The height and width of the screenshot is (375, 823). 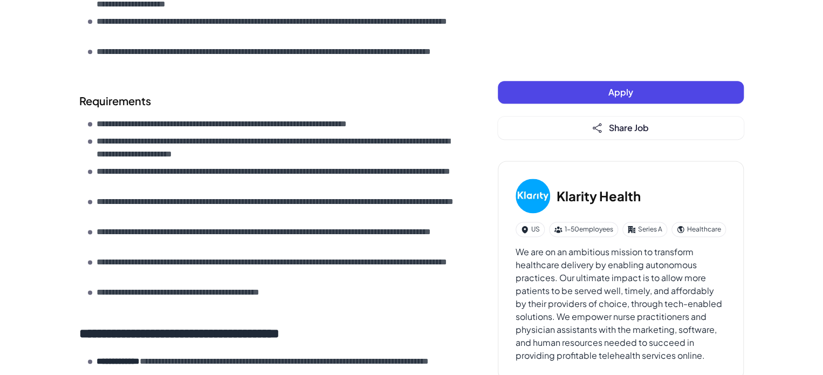 What do you see at coordinates (621, 92) in the screenshot?
I see `button: Apply` at bounding box center [621, 92].